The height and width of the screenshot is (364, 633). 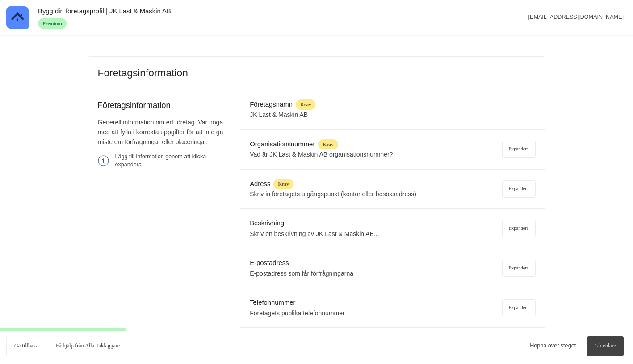 I want to click on p: JK Last & Maskin AB, so click(x=283, y=115).